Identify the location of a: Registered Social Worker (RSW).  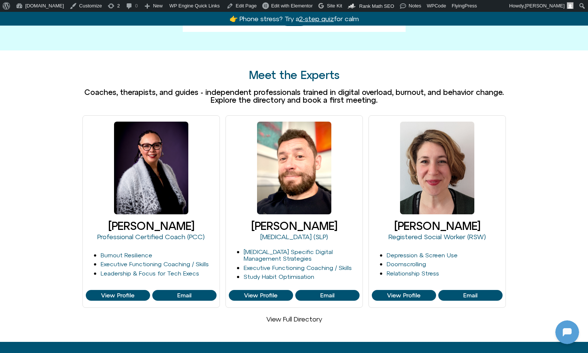
(437, 237).